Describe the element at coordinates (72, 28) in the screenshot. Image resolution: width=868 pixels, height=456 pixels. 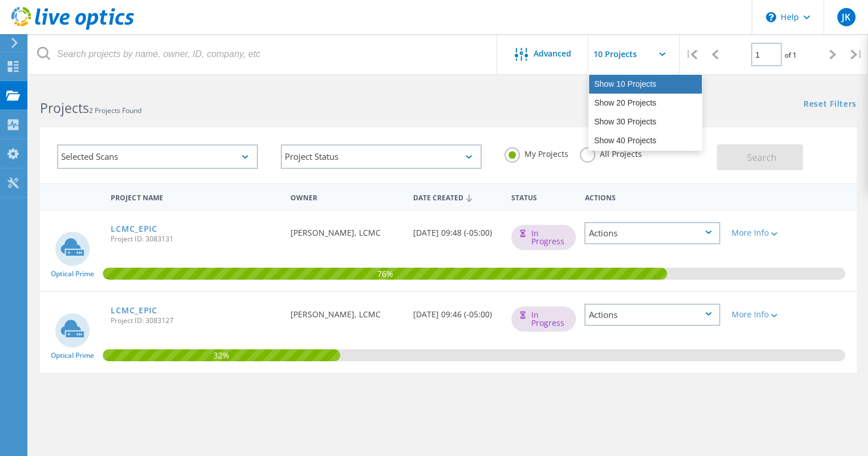
I see `a: Live Optics Dashboard` at that location.